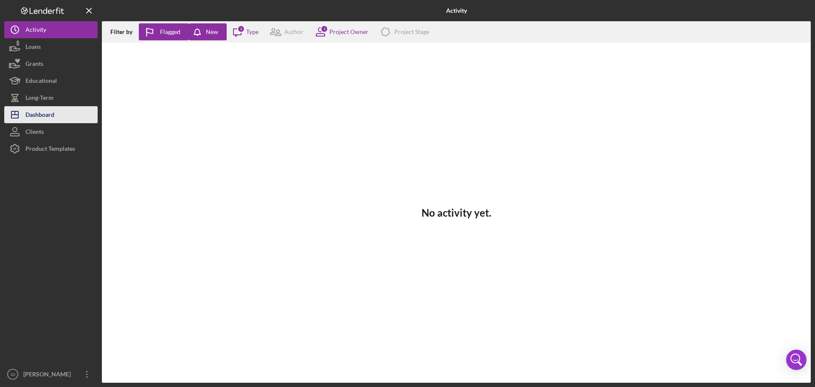  What do you see at coordinates (412, 32) in the screenshot?
I see `div: Project Stage` at bounding box center [412, 32].